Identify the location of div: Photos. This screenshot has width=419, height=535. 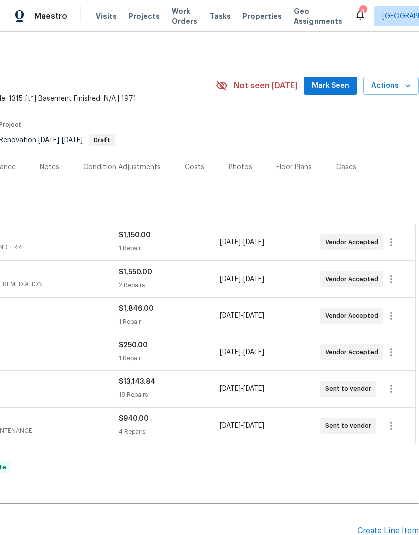
(240, 167).